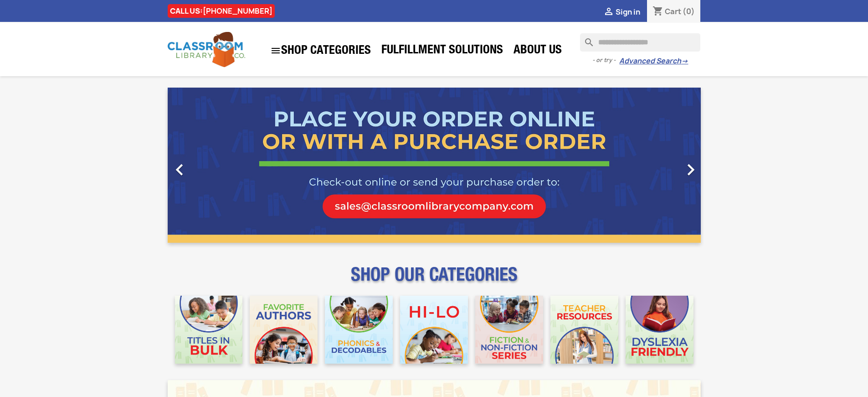 This screenshot has width=868, height=397. What do you see at coordinates (434, 329) in the screenshot?
I see `img: CLC_HiLo_Mobile.jpg` at bounding box center [434, 329].